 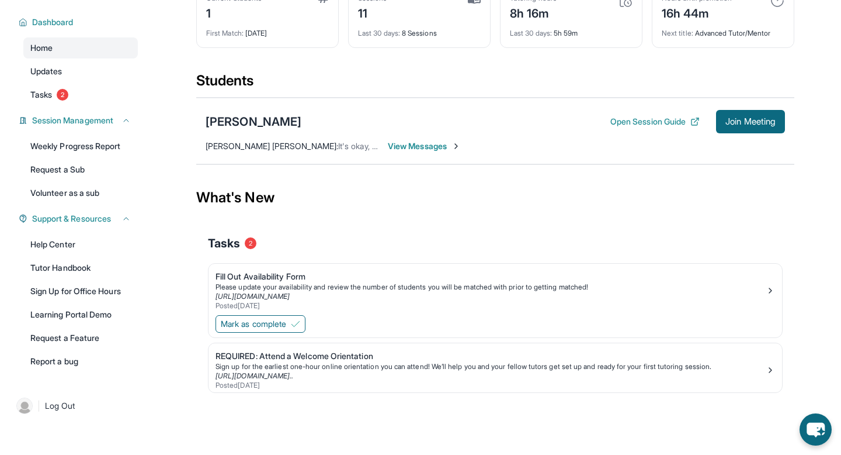 What do you see at coordinates (79, 120) in the screenshot?
I see `button: Session Management` at bounding box center [79, 120].